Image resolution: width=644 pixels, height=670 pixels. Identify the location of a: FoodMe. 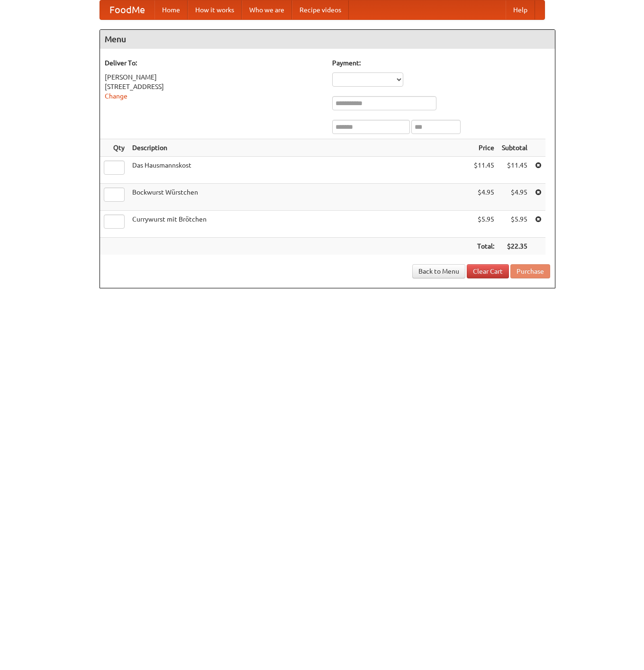
(127, 10).